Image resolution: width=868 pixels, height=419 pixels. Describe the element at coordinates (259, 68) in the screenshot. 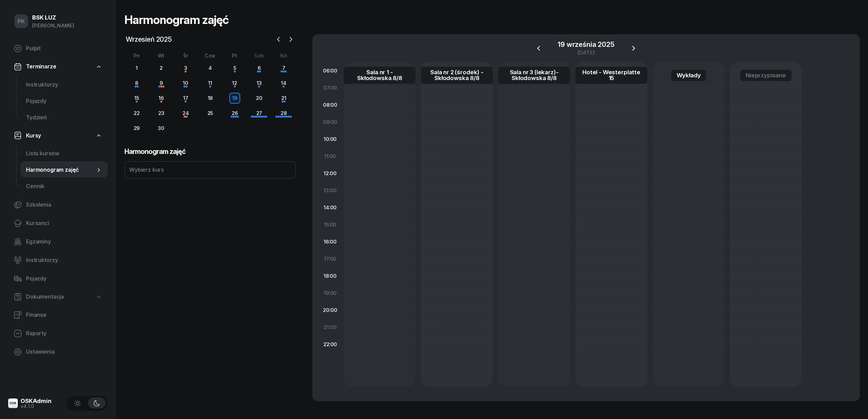

I see `div: 6` at that location.